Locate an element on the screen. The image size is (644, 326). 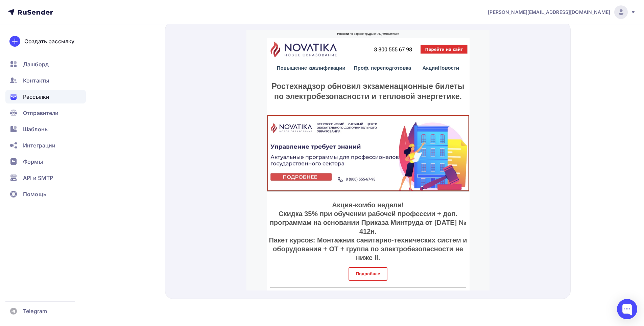
span: Отправители is located at coordinates (41, 113).